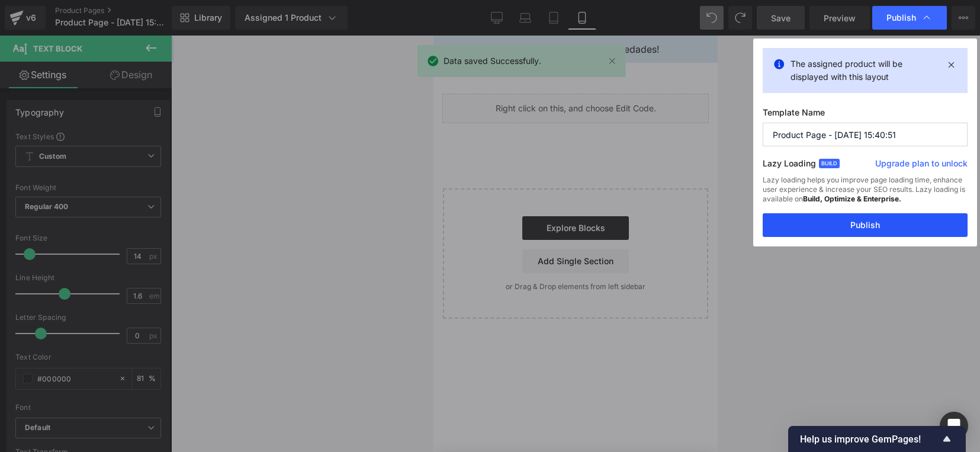 This screenshot has height=452, width=980. What do you see at coordinates (902, 18) in the screenshot?
I see `span: Publish` at bounding box center [902, 18].